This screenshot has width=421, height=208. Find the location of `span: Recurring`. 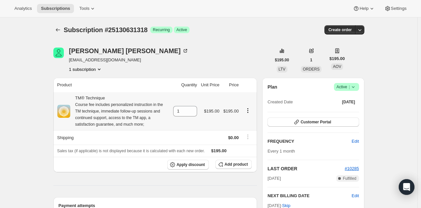

span: Recurring is located at coordinates (161, 30).